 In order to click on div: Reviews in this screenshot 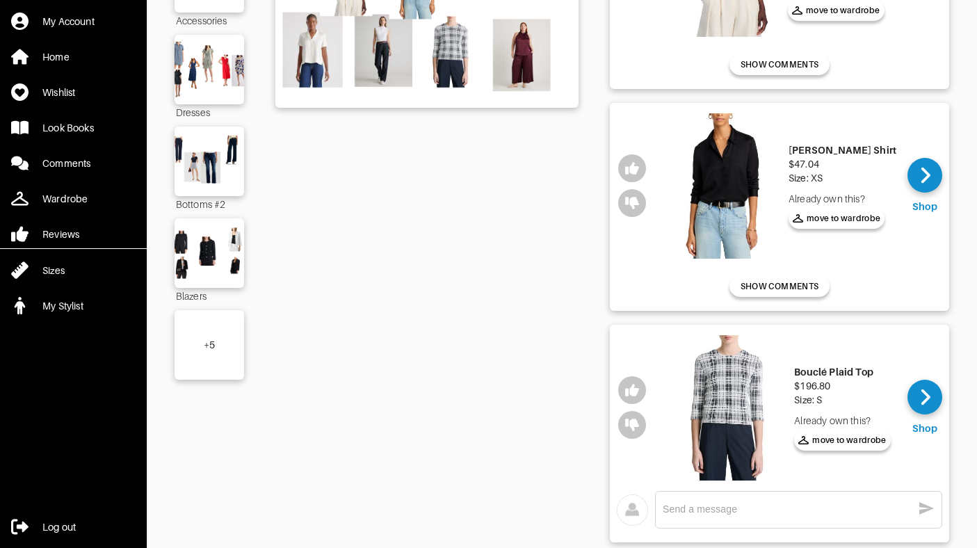, I will do `click(61, 234)`.